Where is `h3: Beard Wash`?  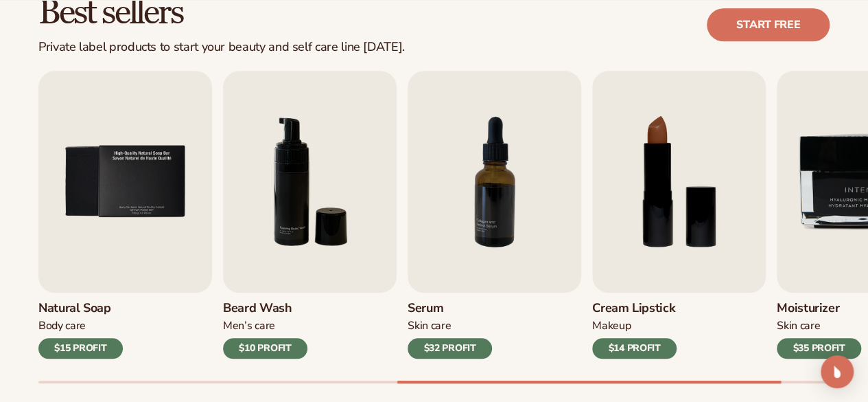 h3: Beard Wash is located at coordinates (264, 308).